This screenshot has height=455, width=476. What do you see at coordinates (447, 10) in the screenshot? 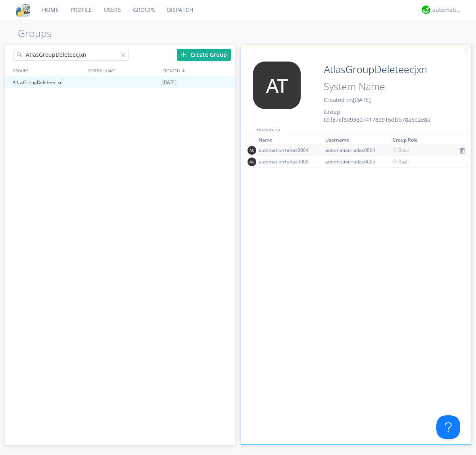
I see `div: automation+atlas` at bounding box center [447, 10].